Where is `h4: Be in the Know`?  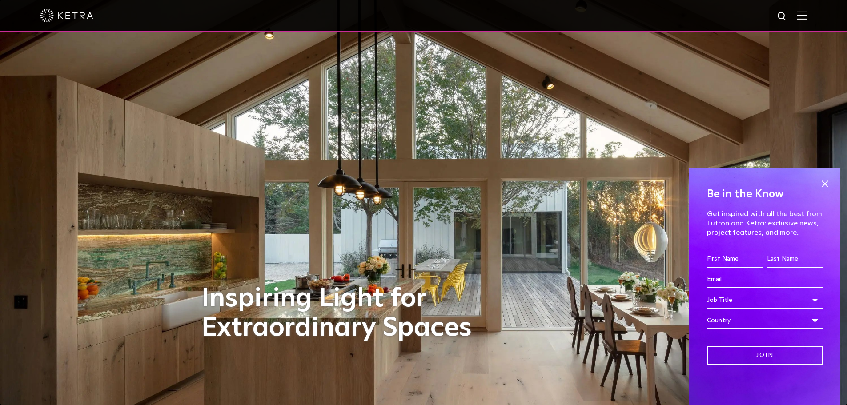 h4: Be in the Know is located at coordinates (765, 194).